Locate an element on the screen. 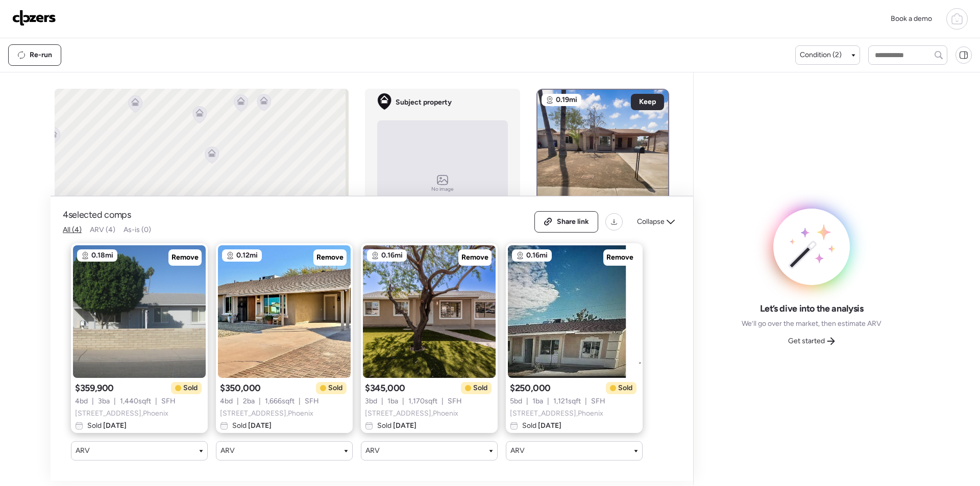 The height and width of the screenshot is (486, 980). span: Let’s dive into the analysis is located at coordinates (811, 309).